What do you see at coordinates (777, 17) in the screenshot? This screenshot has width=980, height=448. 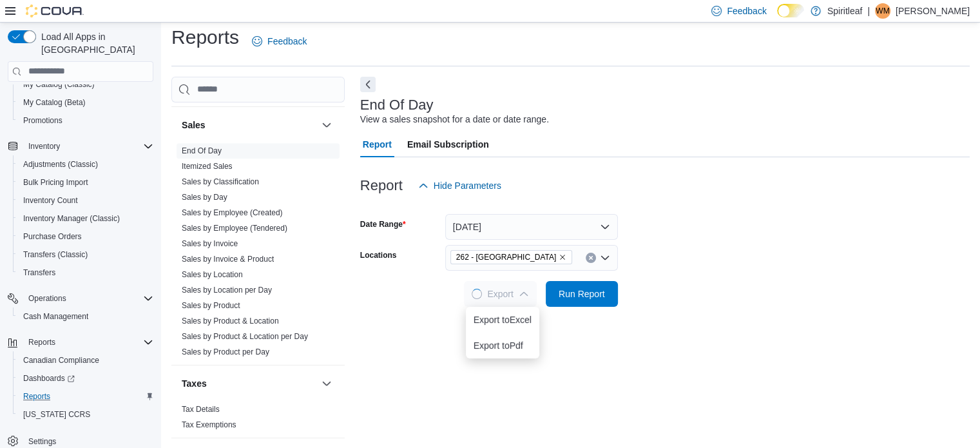 I see `span: Dark Mode` at bounding box center [777, 17].